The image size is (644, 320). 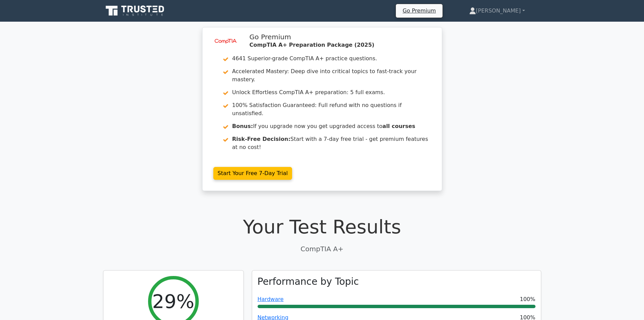 I want to click on a: Start Your Free 7-Day Trial, so click(x=253, y=174).